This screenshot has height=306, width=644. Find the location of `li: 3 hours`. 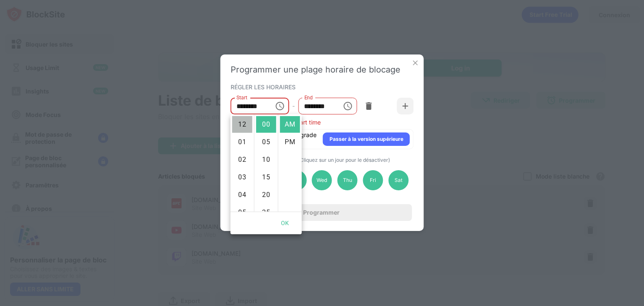

li: 3 hours is located at coordinates (242, 177).